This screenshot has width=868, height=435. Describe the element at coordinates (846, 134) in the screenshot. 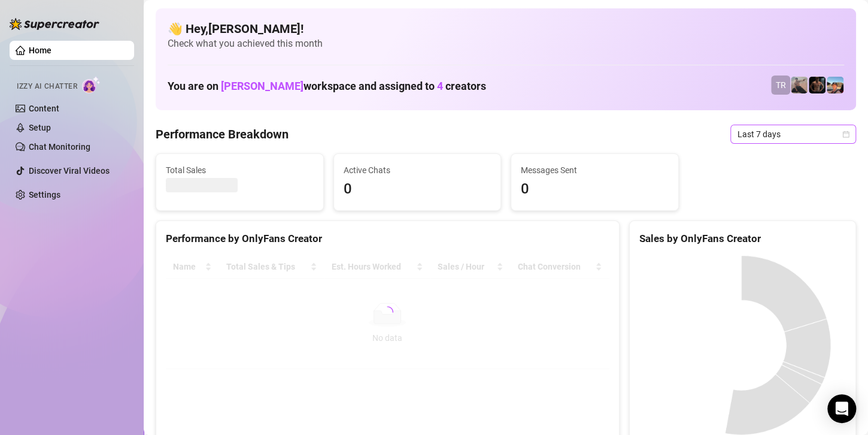

I see `span: calendar` at that location.